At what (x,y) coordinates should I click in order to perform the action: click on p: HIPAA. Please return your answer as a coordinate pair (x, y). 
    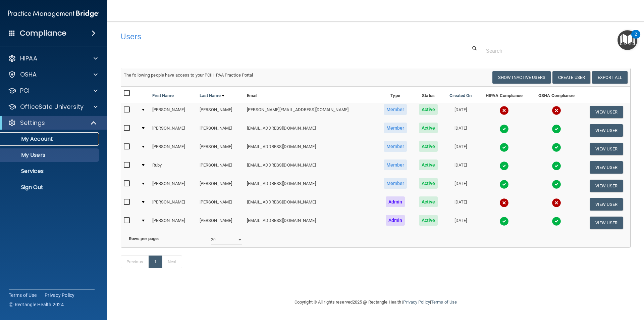
    Looking at the image, I should click on (28, 58).